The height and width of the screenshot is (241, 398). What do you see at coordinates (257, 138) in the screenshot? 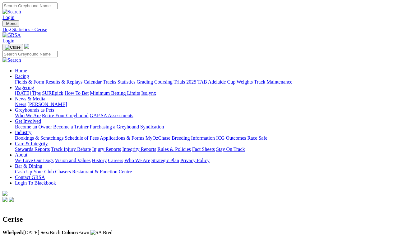
I see `a: Race Safe` at bounding box center [257, 138].